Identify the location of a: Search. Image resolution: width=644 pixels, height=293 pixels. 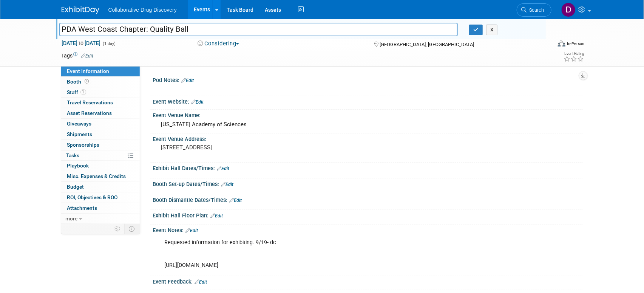
(534, 10).